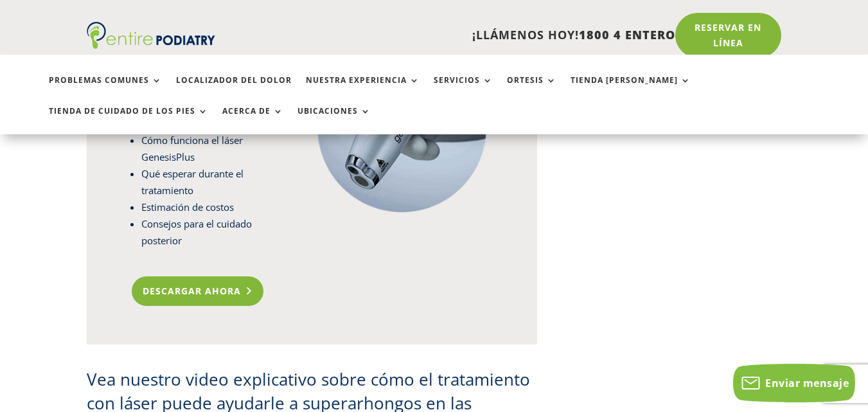 Image resolution: width=868 pixels, height=412 pixels. I want to click on a: Localizador del dolor, so click(233, 90).